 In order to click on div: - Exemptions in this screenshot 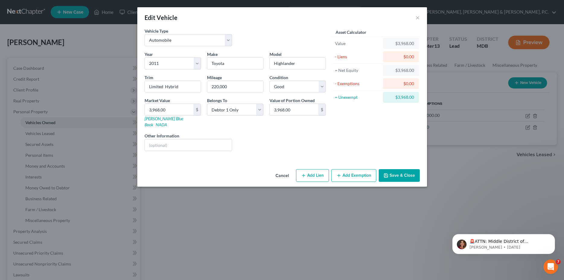, I will do `click(357, 84)`.